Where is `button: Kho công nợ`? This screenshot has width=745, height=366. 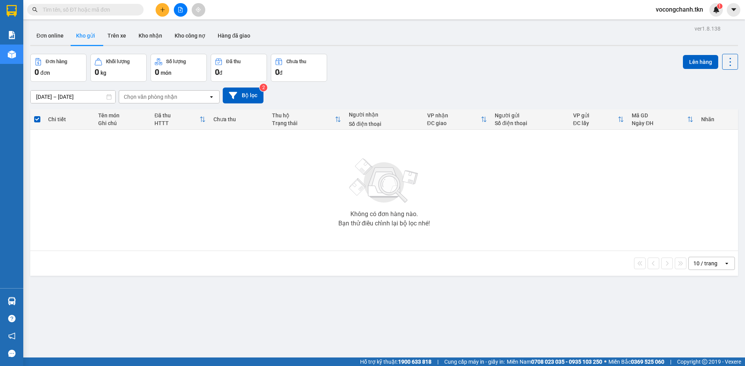
button: Kho công nợ is located at coordinates (190, 36).